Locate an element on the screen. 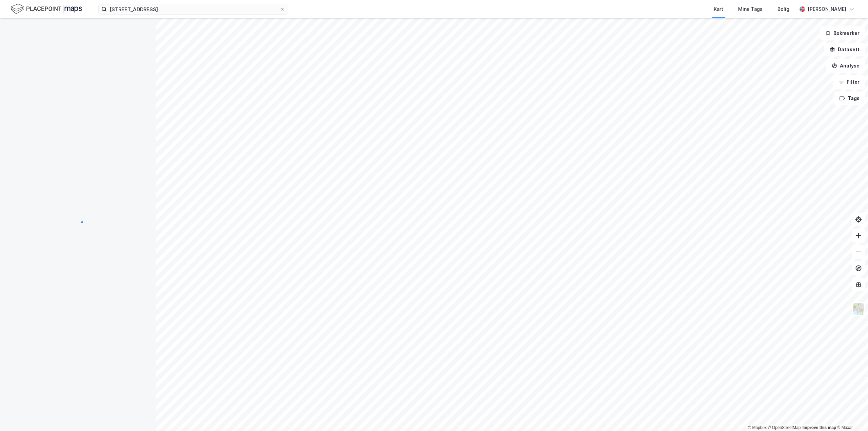 This screenshot has height=431, width=868. img: Z is located at coordinates (858, 309).